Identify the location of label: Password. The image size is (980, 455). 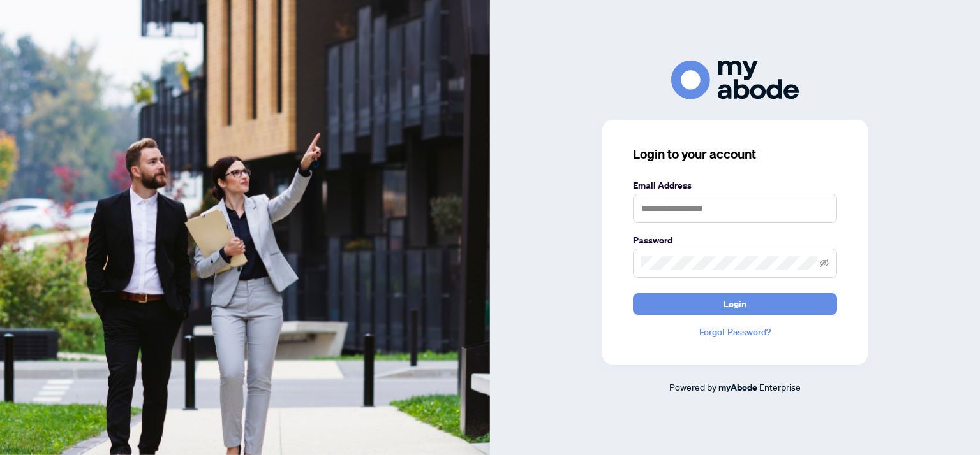
(735, 240).